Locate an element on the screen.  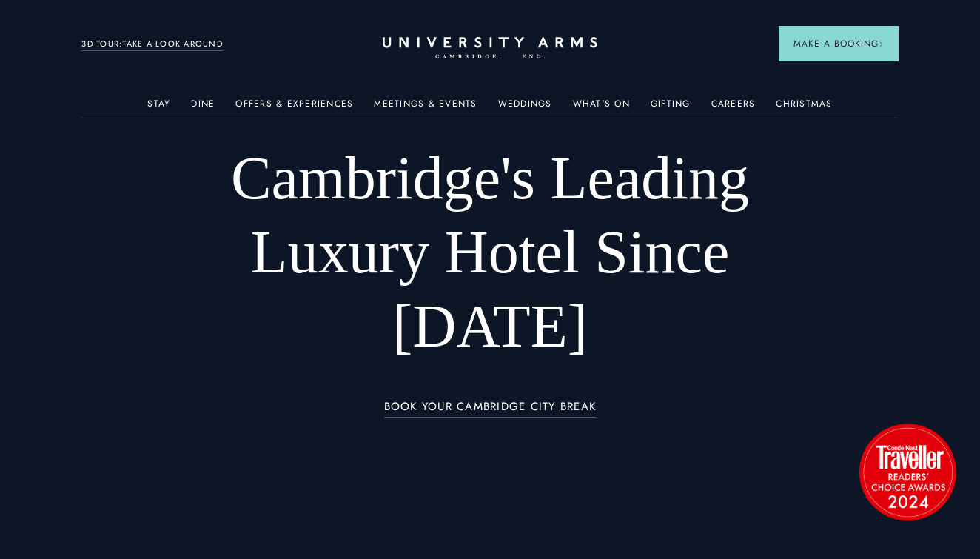
button: Make a BookingArrow icon is located at coordinates (839, 44).